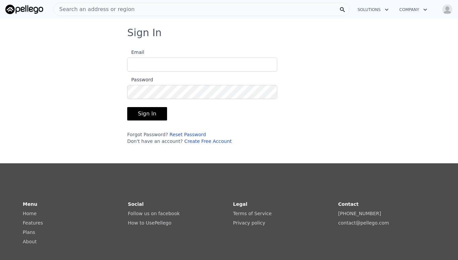  I want to click on a: Follow us on facebook, so click(154, 214).